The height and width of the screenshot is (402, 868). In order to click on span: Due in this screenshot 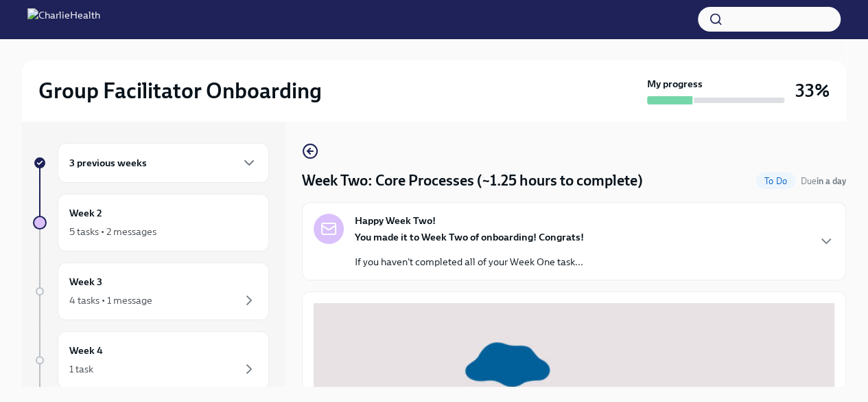, I will do `click(824, 180)`.